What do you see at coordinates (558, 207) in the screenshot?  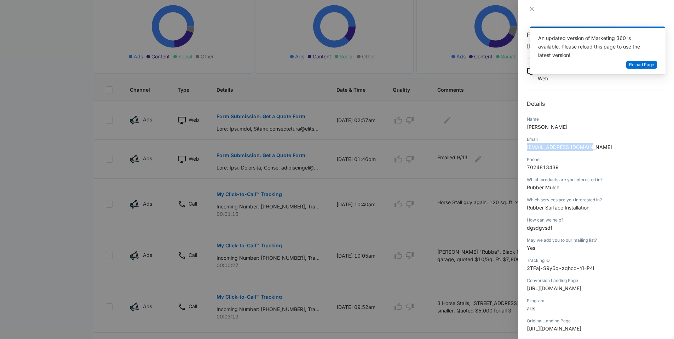 I see `span: Rubber Surface Installation` at bounding box center [558, 207].